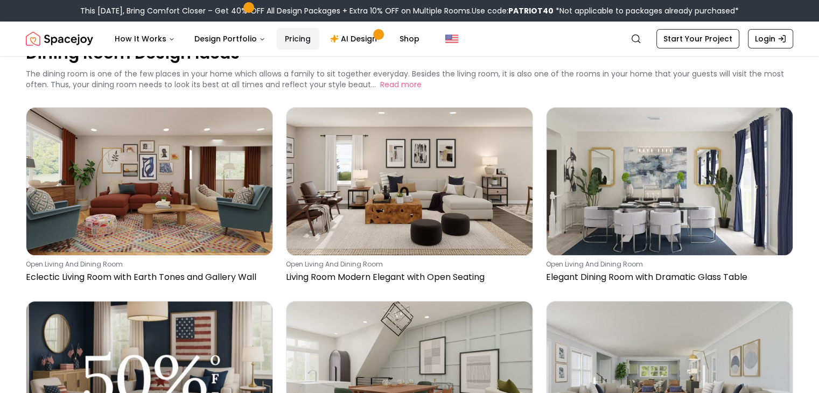  Describe the element at coordinates (298, 39) in the screenshot. I see `a: Pricing` at that location.